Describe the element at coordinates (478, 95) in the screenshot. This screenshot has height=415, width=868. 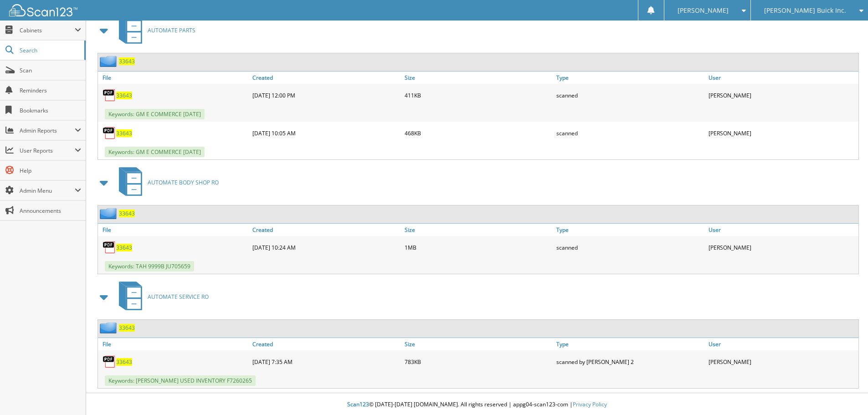
I see `div: 411KB` at that location.